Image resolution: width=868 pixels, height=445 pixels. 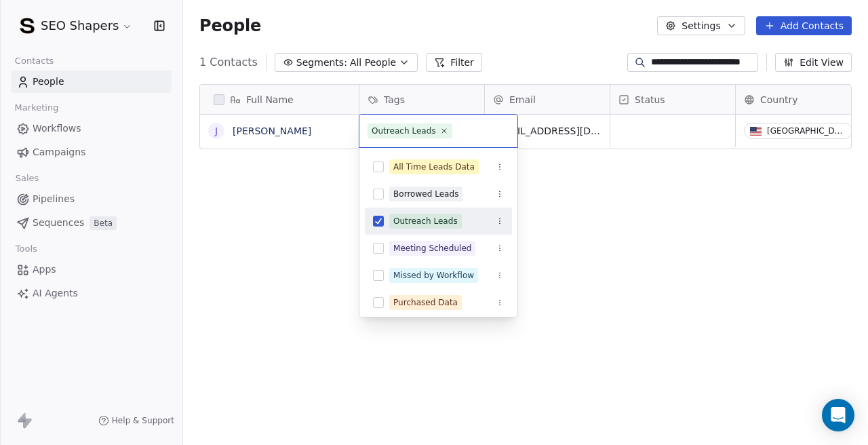 I want to click on div: Purchased Data, so click(x=425, y=303).